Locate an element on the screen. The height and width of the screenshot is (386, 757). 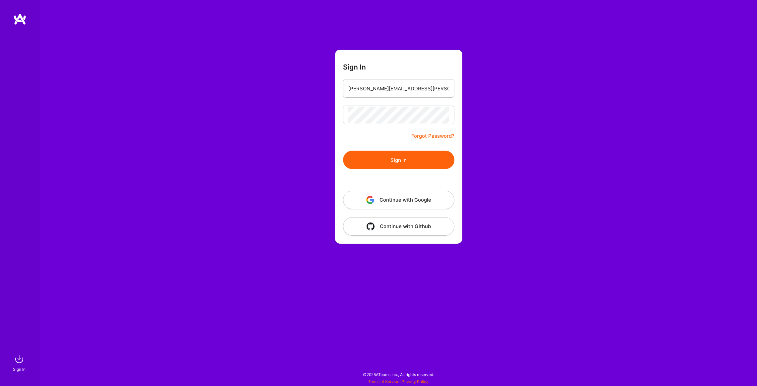
button: Continue with Github is located at coordinates (399, 227).